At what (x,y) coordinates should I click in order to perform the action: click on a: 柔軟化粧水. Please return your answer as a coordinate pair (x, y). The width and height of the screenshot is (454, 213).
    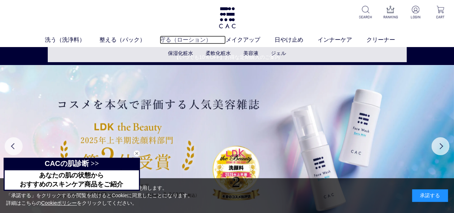
    Looking at the image, I should click on (218, 53).